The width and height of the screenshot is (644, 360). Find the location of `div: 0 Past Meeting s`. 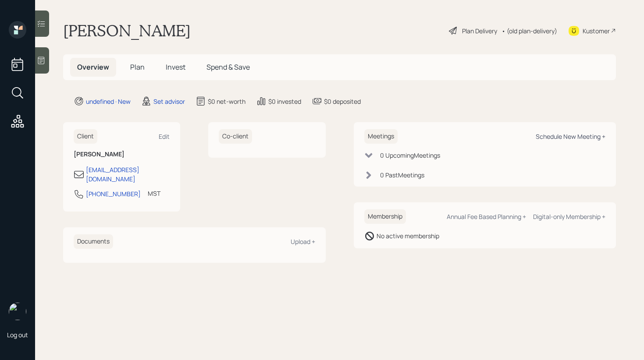

div: 0 Past Meeting s is located at coordinates (402, 175).